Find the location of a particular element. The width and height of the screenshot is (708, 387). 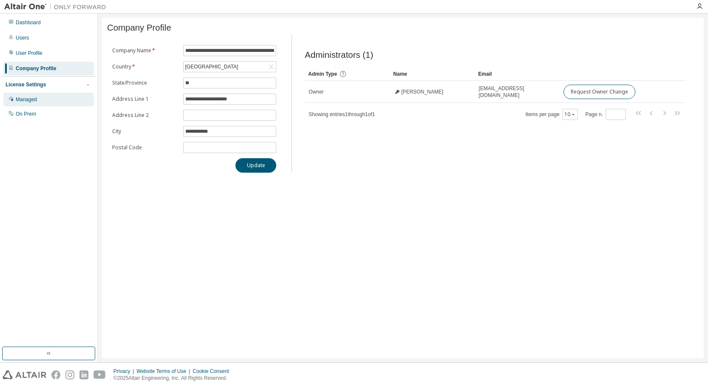

img: instagram.svg is located at coordinates (70, 374).